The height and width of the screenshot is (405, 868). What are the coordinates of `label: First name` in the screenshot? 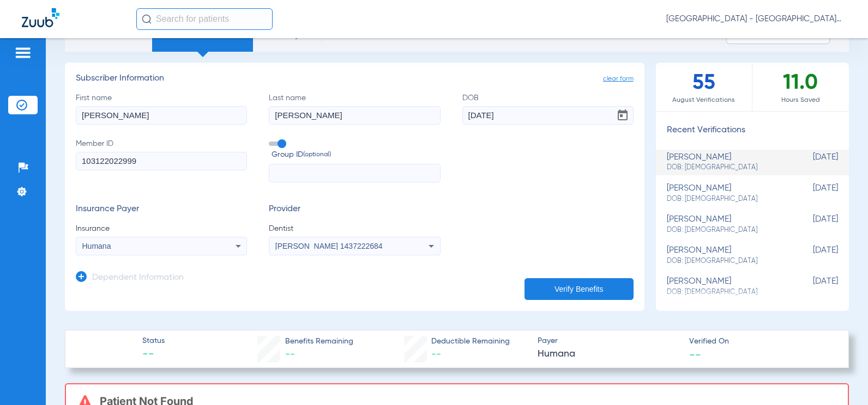 It's located at (162, 108).